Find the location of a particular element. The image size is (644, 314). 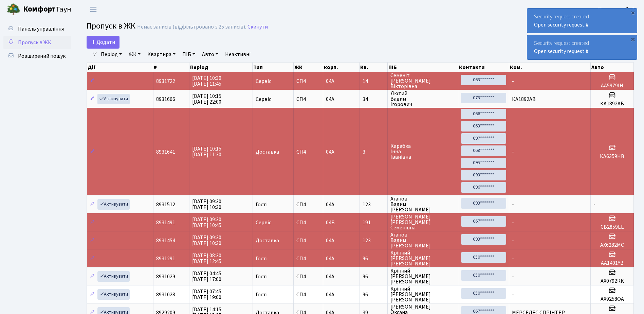

span: 8931291 is located at coordinates (166, 259).